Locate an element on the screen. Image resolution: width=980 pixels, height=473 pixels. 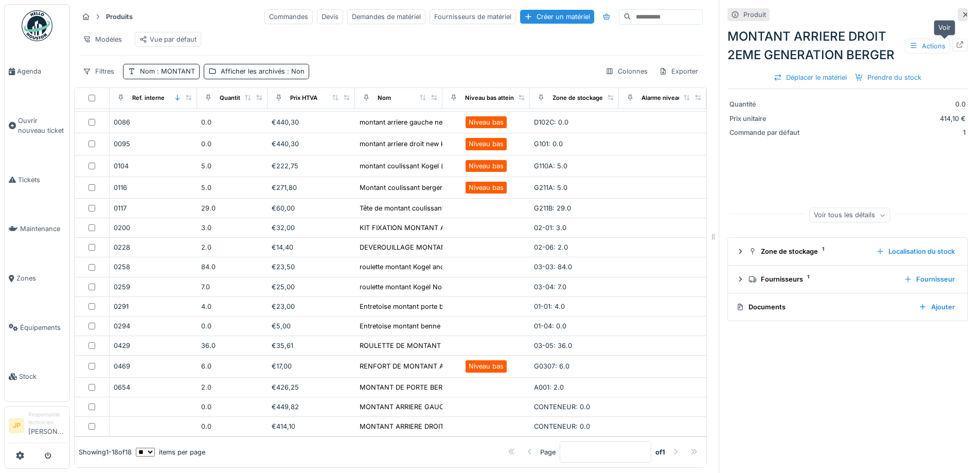
div: 414,10 € is located at coordinates (888, 118).